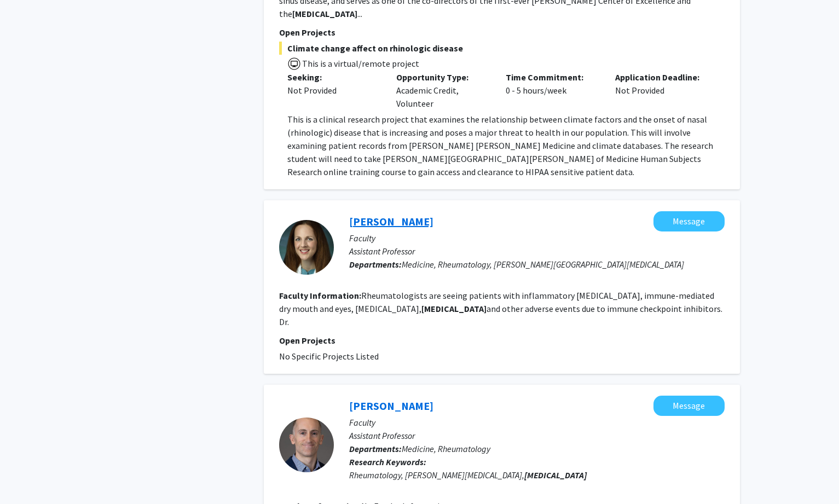  Describe the element at coordinates (662, 77) in the screenshot. I see `p: Application Deadline:` at that location.